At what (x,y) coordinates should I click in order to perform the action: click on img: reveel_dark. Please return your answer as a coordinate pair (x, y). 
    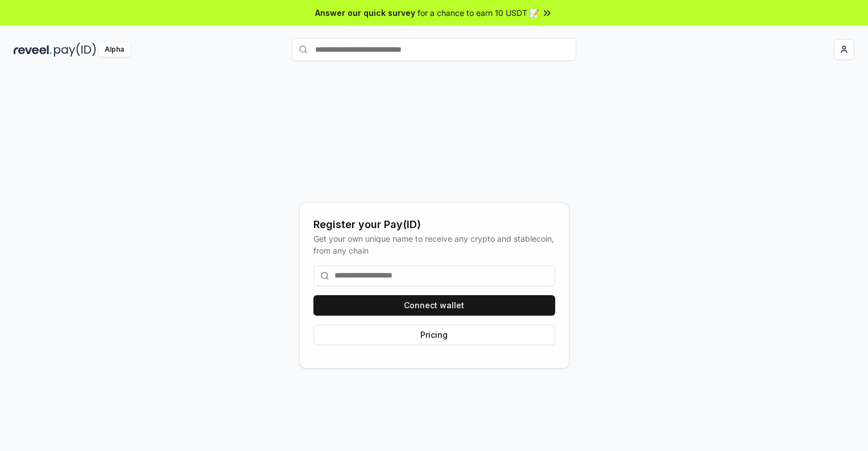
    Looking at the image, I should click on (32, 49).